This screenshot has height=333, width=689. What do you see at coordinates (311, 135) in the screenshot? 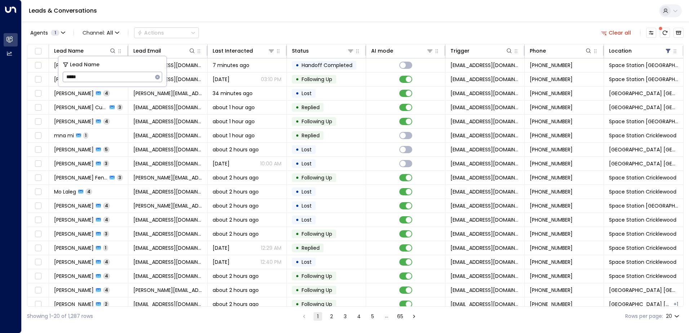
I see `span: Replied` at bounding box center [311, 135].